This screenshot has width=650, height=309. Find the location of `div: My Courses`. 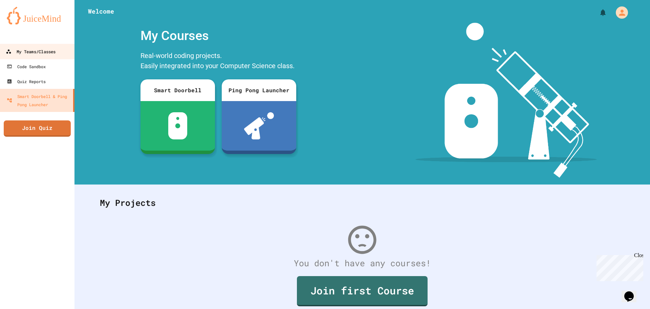

div: My Courses is located at coordinates (218, 36).